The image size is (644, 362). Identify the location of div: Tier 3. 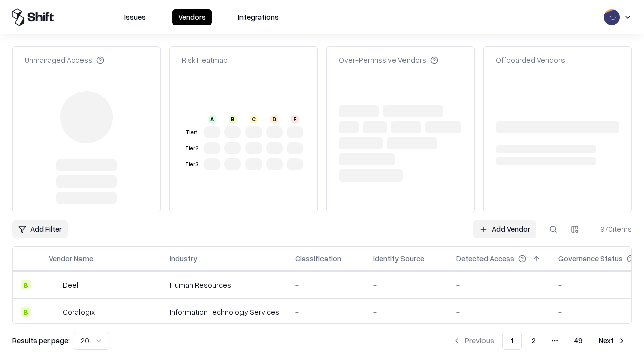
(191, 164).